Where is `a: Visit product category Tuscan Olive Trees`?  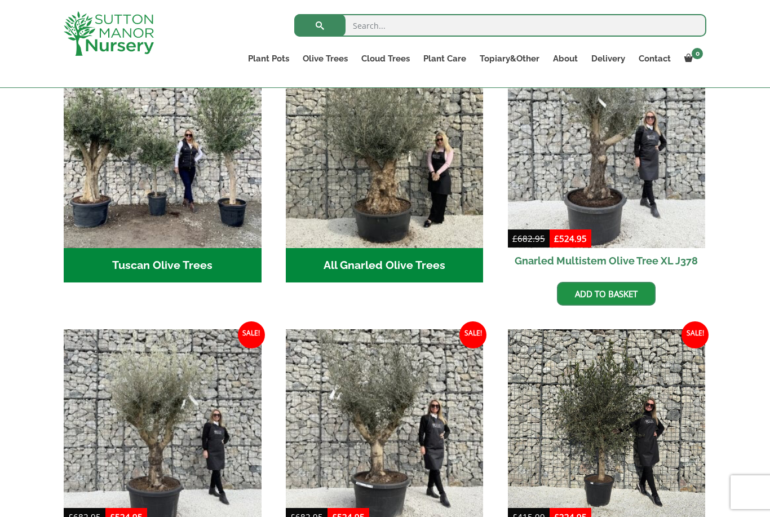 a: Visit product category Tuscan Olive Trees is located at coordinates (162, 166).